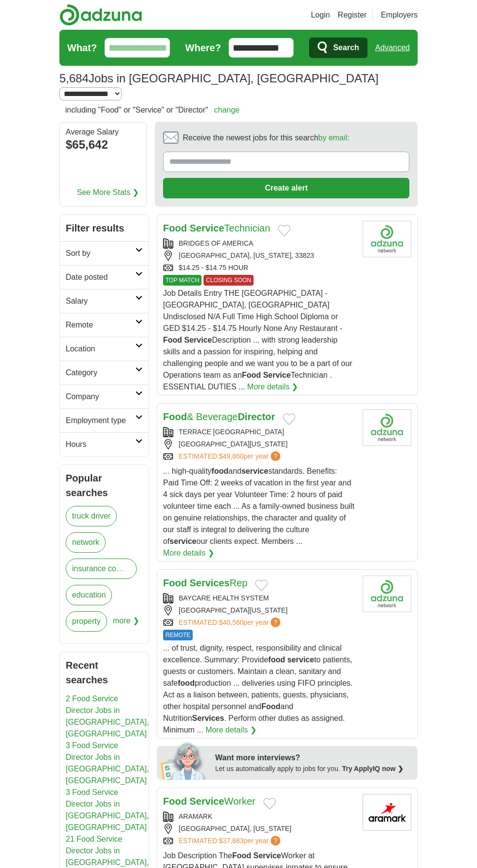 Image resolution: width=477 pixels, height=868 pixels. What do you see at coordinates (100, 277) in the screenshot?
I see `h2: Date posted` at bounding box center [100, 277].